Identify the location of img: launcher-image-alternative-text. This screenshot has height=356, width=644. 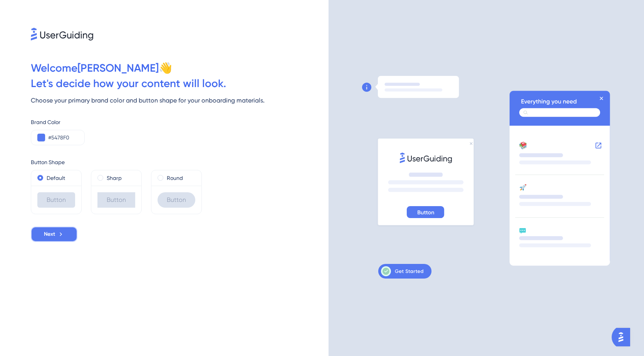
(9, 11).